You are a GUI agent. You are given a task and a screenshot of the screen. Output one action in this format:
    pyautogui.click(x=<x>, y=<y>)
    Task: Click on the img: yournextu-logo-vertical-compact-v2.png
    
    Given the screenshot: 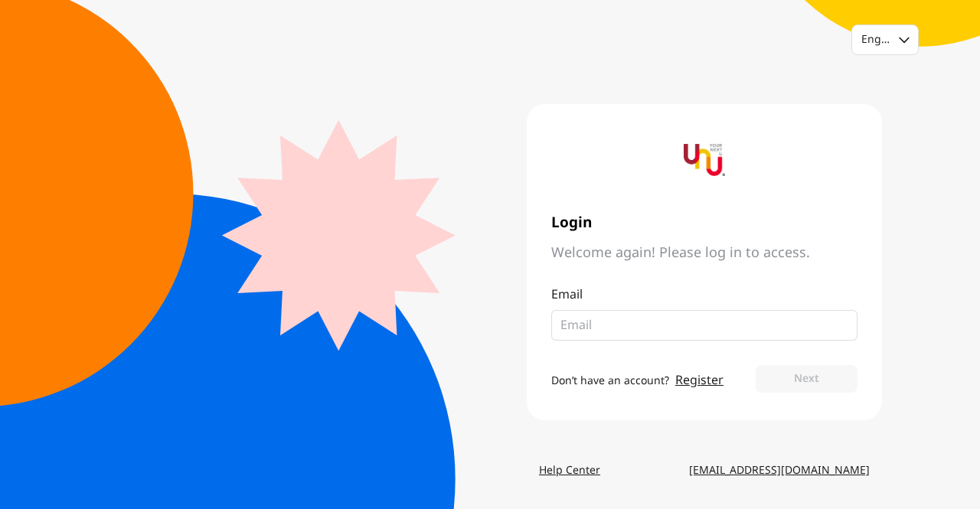 What is the action you would take?
    pyautogui.click(x=704, y=160)
    